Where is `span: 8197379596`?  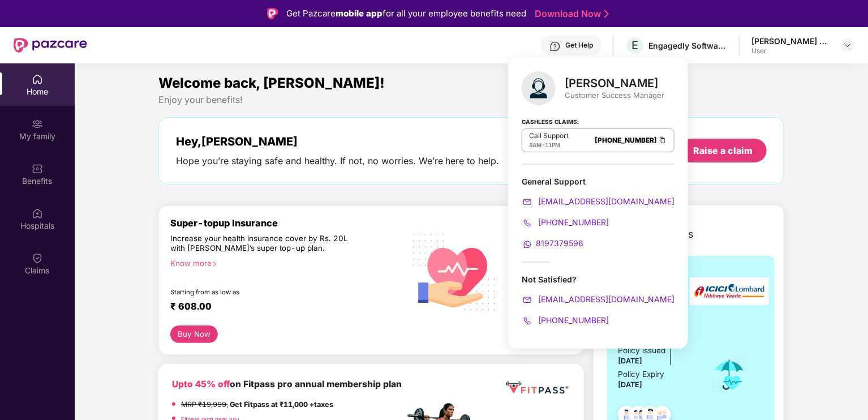 span: 8197379596 is located at coordinates (560, 243).